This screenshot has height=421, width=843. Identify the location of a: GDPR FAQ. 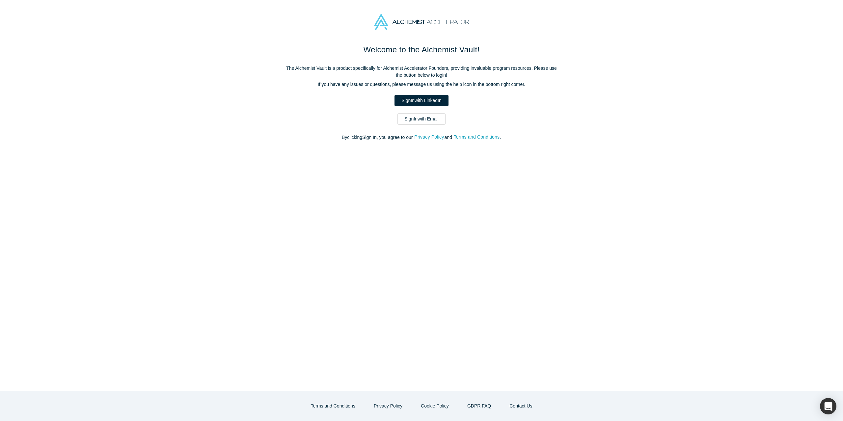
(479, 406).